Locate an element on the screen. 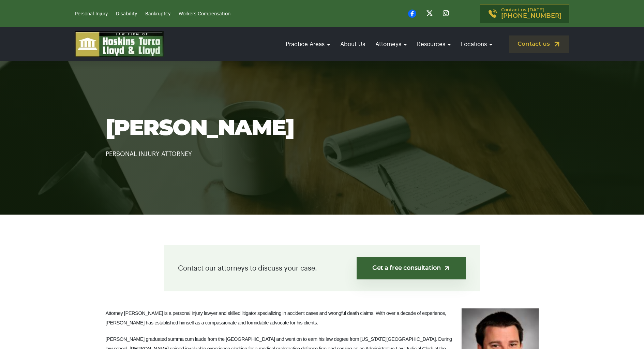 The image size is (644, 349). img: logo is located at coordinates (119, 44).